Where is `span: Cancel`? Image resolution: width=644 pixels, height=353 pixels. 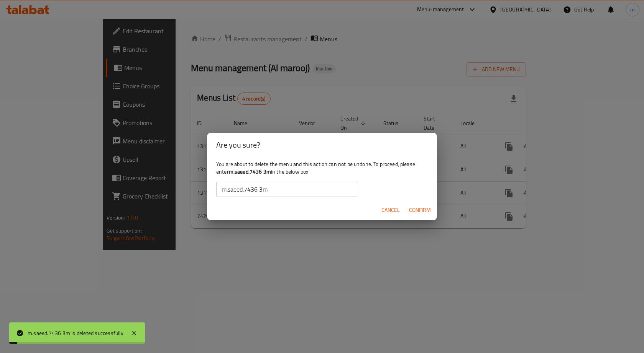 span: Cancel is located at coordinates (391, 210).